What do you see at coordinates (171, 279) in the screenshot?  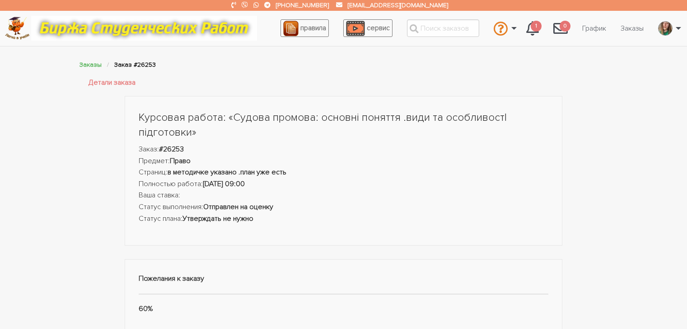 I see `strong: Пожелания к заказу` at bounding box center [171, 279].